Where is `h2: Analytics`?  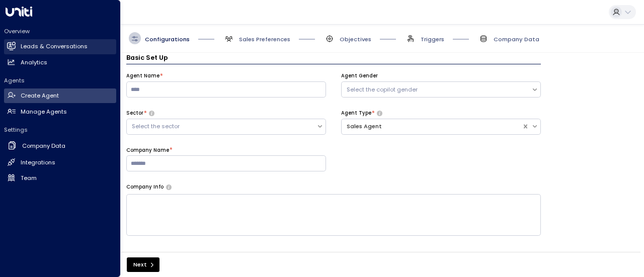
h2: Analytics is located at coordinates (34, 62).